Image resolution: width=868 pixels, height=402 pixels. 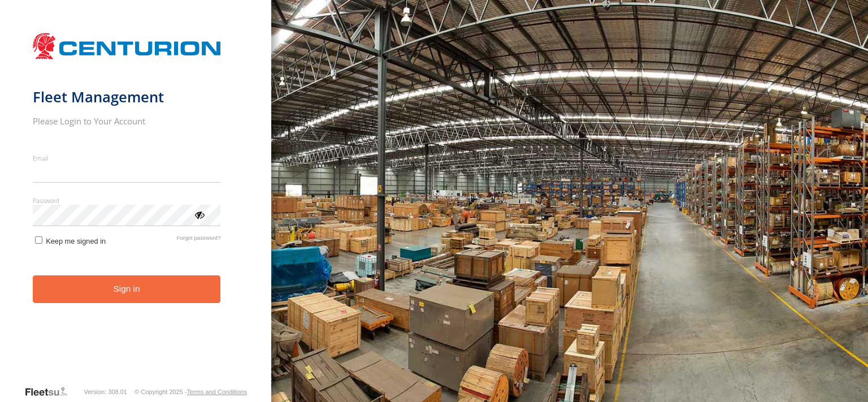 I want to click on div: Version: 308.01, so click(x=105, y=392).